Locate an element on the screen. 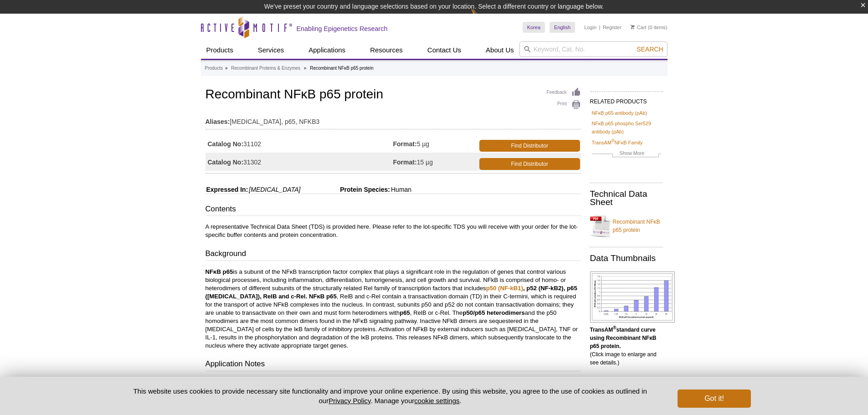 The height and width of the screenshot is (415, 868). td: 5 µg is located at coordinates (435, 143).